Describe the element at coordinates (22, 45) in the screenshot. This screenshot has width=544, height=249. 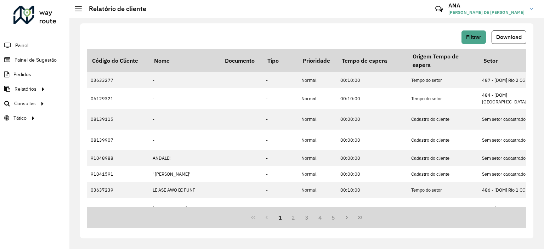
I see `span: Painel` at that location.